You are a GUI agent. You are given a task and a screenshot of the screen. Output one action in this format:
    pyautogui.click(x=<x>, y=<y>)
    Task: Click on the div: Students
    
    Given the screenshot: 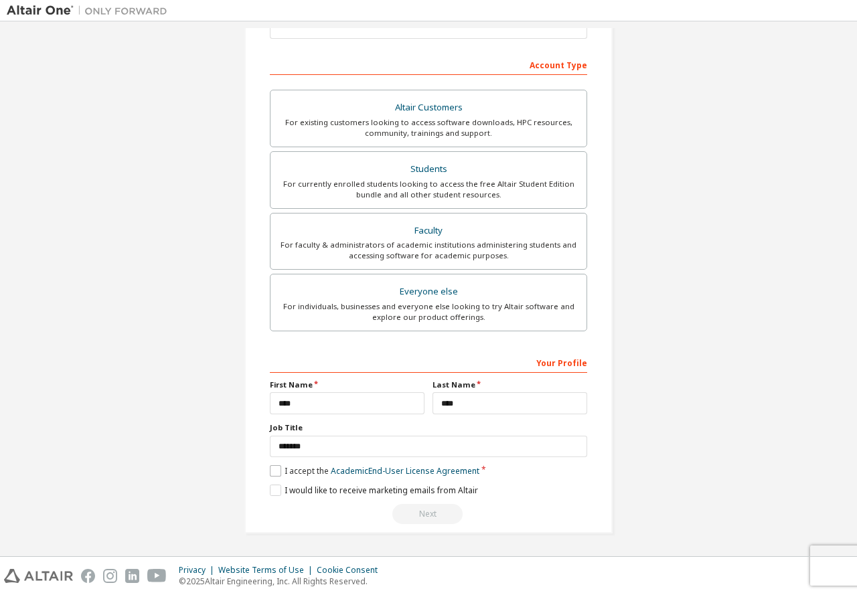 What is the action you would take?
    pyautogui.click(x=428, y=169)
    